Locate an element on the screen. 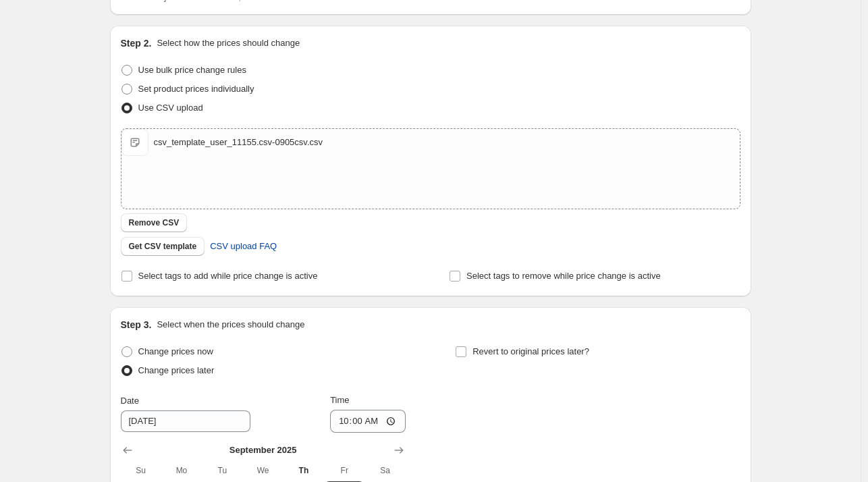 This screenshot has height=482, width=868. th: Friday is located at coordinates (344, 471).